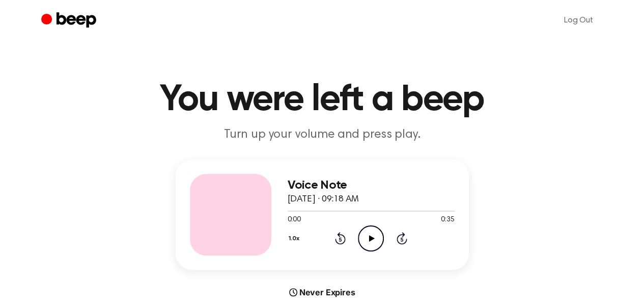 The image size is (644, 305). I want to click on a: Log Out, so click(578, 20).